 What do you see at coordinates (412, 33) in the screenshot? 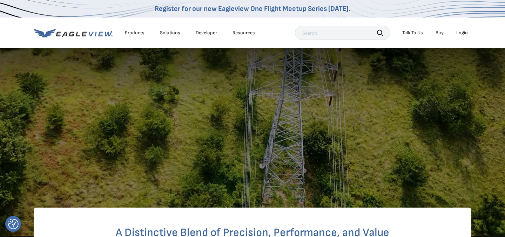
I see `div: Talk To Us` at bounding box center [412, 33].